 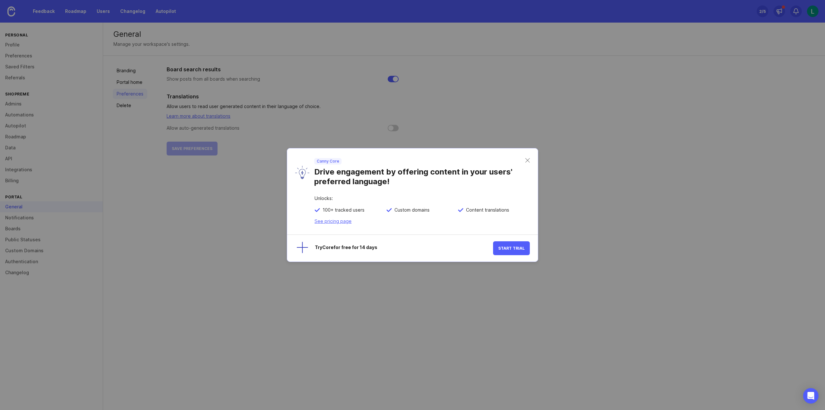 What do you see at coordinates (486, 210) in the screenshot?
I see `span: Content translations` at bounding box center [486, 210].